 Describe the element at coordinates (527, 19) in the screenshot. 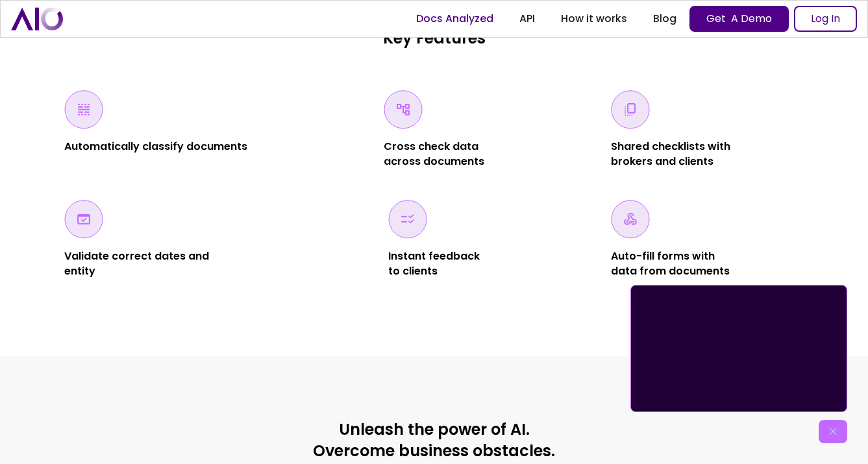

I see `a: API` at that location.